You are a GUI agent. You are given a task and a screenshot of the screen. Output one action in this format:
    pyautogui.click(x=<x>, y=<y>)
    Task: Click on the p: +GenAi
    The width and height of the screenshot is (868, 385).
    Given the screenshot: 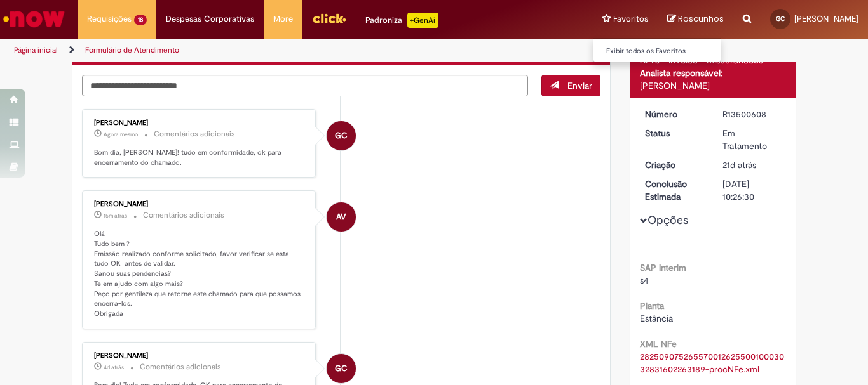 What is the action you would take?
    pyautogui.click(x=422, y=20)
    